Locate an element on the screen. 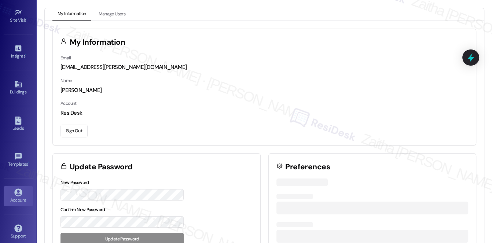 Image resolution: width=492 pixels, height=243 pixels. button: Manage Users is located at coordinates (112, 14).